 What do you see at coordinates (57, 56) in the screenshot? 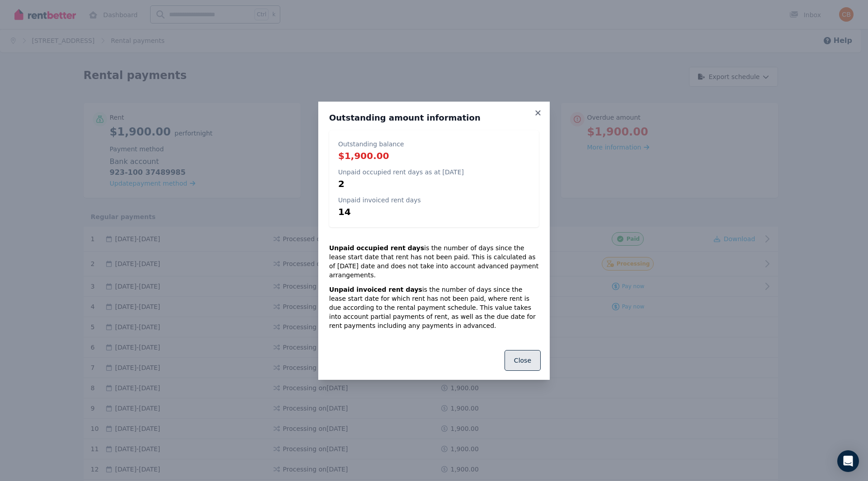
I see `div: Domain Overview` at bounding box center [57, 56].